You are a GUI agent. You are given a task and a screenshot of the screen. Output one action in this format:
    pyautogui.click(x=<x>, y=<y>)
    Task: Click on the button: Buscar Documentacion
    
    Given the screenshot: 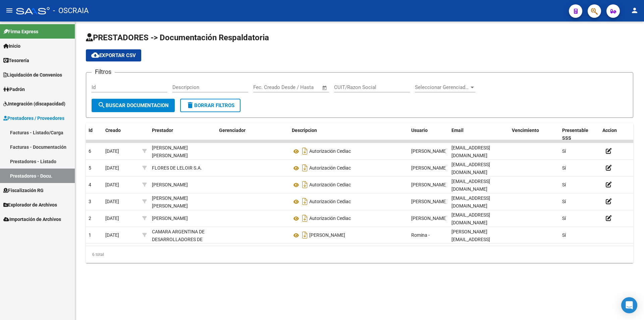 What is the action you would take?
    pyautogui.click(x=133, y=105)
    